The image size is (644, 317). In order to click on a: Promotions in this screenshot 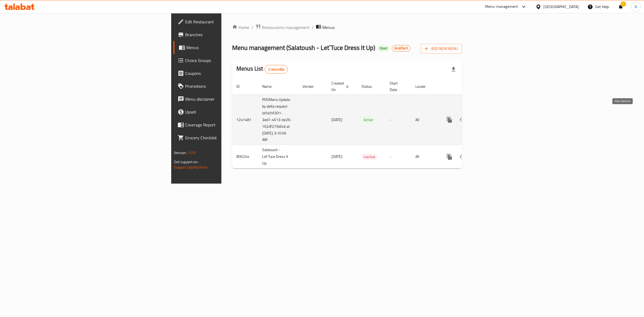, I will do `click(226, 86)`.